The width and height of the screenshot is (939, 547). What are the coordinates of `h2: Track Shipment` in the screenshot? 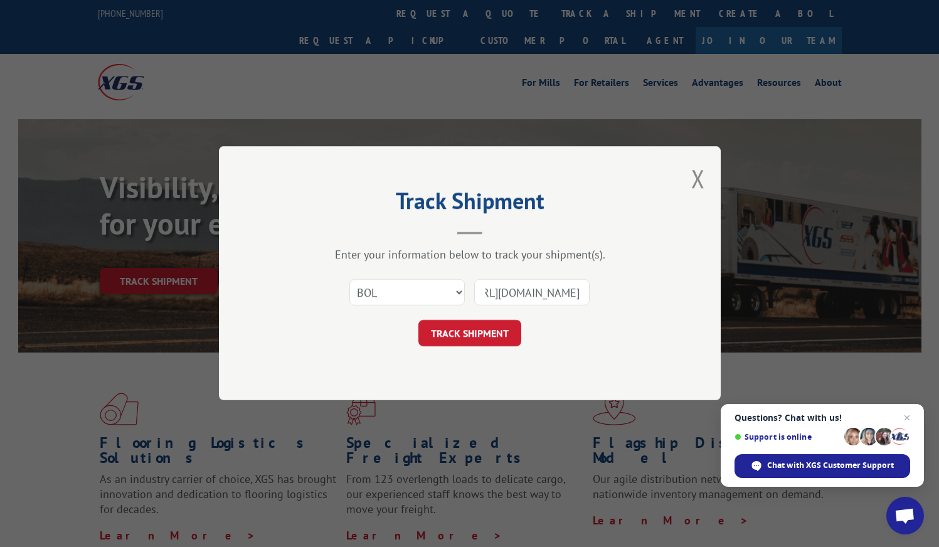 It's located at (470, 204).